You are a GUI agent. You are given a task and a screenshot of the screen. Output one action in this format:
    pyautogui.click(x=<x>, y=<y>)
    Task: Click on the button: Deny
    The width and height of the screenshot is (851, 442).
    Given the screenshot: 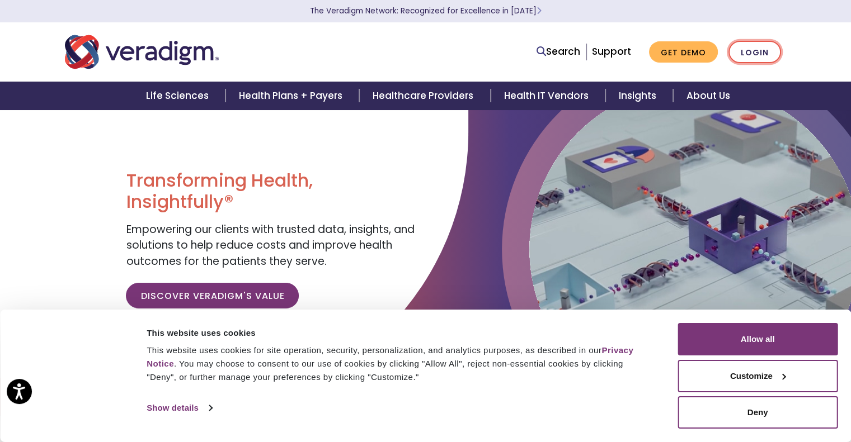 What is the action you would take?
    pyautogui.click(x=757, y=413)
    